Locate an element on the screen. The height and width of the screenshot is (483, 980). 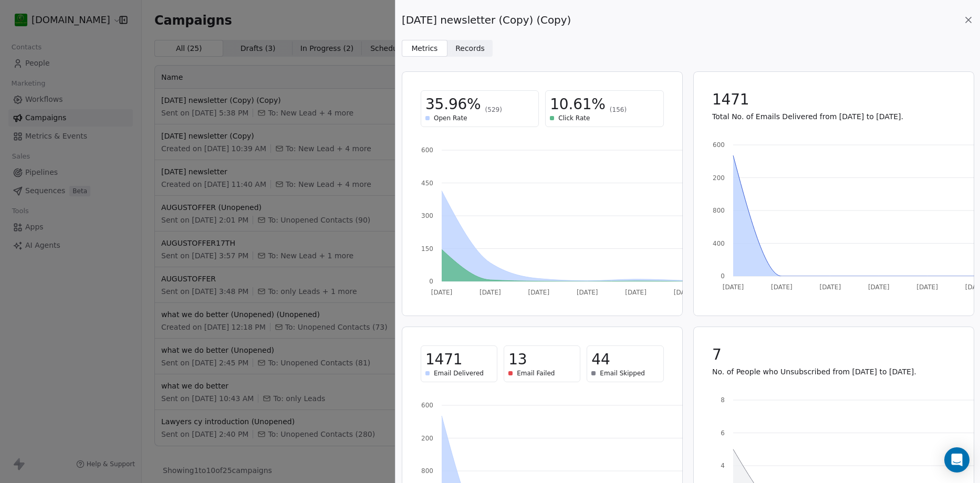
span: Click Rate is located at coordinates (574, 118).